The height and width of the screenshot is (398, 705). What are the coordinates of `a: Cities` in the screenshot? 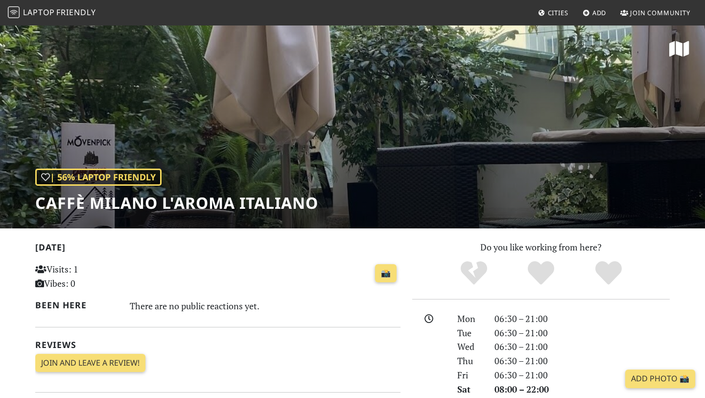 It's located at (553, 13).